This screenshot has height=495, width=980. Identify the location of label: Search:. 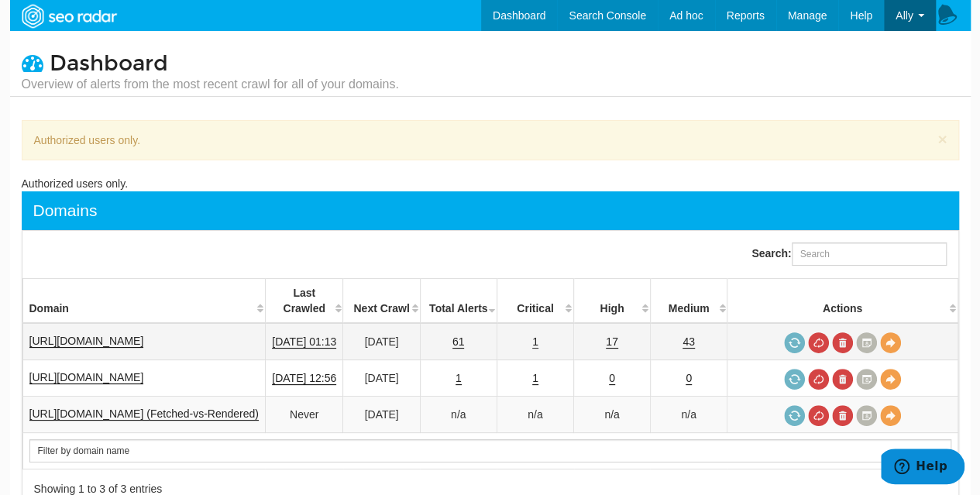
(848, 254).